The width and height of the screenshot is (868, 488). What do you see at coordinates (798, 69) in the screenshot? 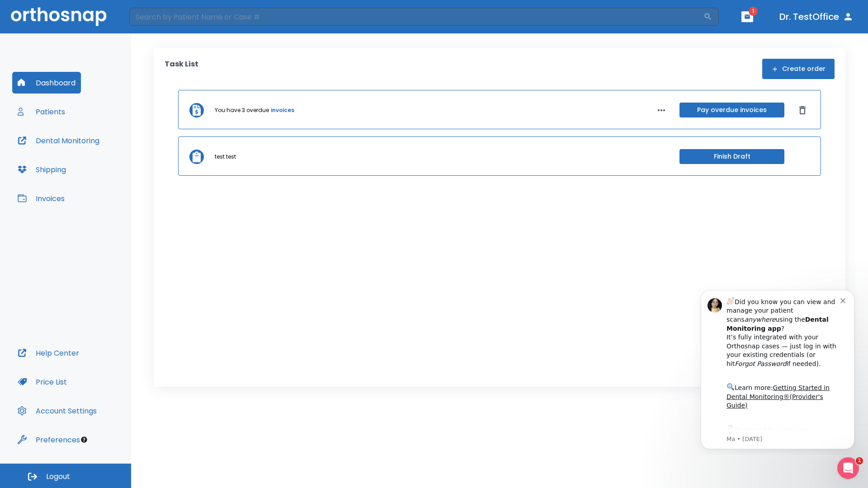
I see `button: Create order` at bounding box center [798, 69].